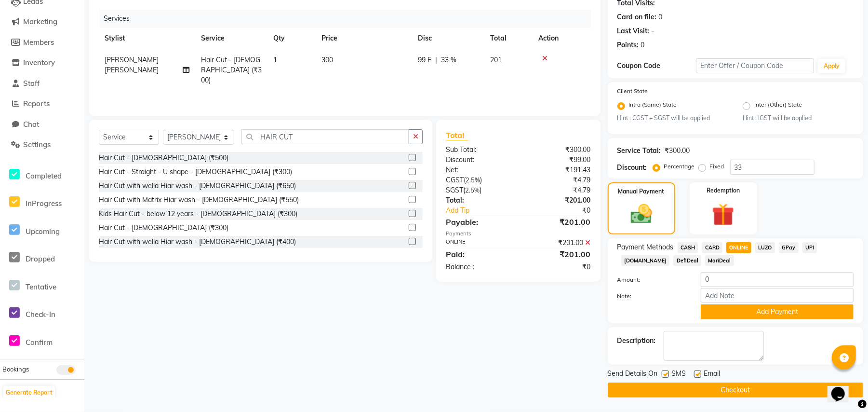  I want to click on span: Upcoming, so click(43, 231).